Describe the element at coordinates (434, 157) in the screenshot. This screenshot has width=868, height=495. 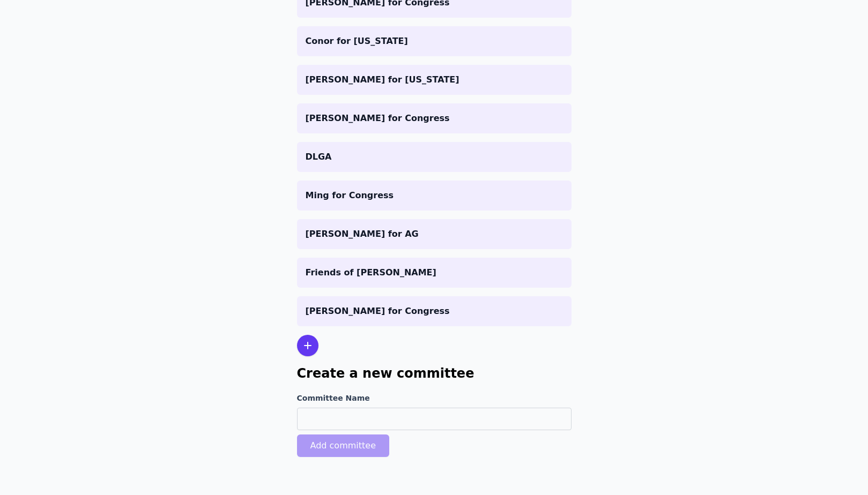
I see `a: DLGA` at that location.